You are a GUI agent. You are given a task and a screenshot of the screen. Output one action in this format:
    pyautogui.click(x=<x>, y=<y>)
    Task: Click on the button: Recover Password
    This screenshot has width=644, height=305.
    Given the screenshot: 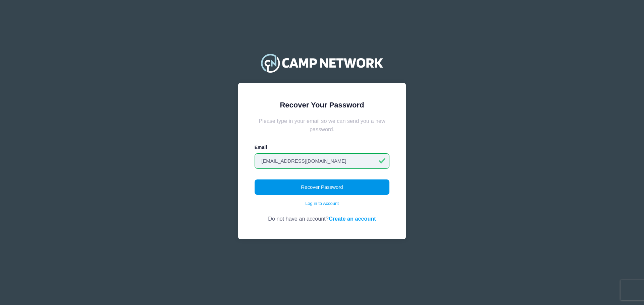 What is the action you would take?
    pyautogui.click(x=322, y=187)
    